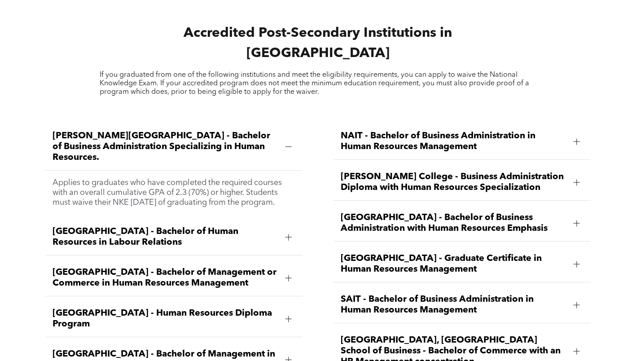 This screenshot has width=636, height=361. Describe the element at coordinates (454, 141) in the screenshot. I see `span: NAIT - Bachelor of Business Administration in Human Resources Management` at that location.